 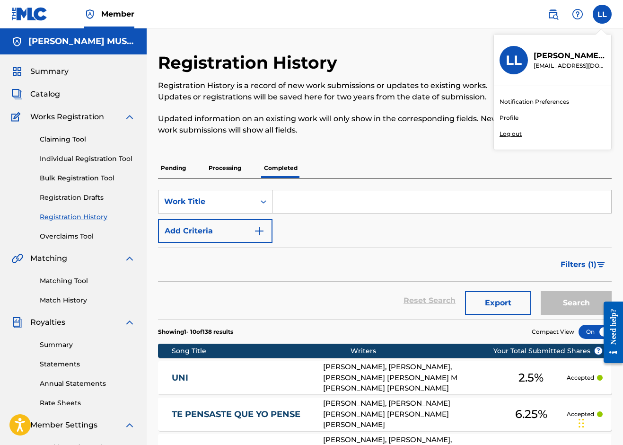 What do you see at coordinates (195, 332) in the screenshot?
I see `p: Showing 1 - 10 of 138 results` at bounding box center [195, 332].